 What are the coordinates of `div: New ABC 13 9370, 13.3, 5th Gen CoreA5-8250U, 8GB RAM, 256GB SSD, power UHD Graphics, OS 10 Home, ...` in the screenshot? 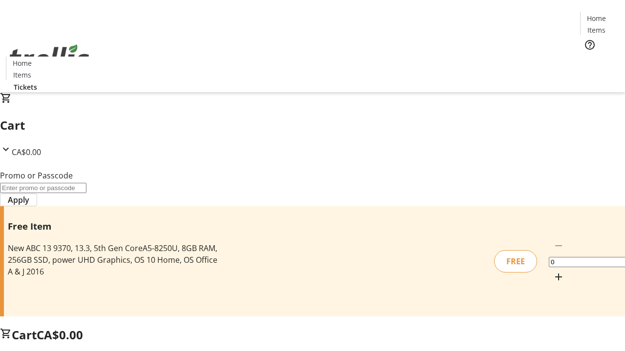 It's located at (114, 260).